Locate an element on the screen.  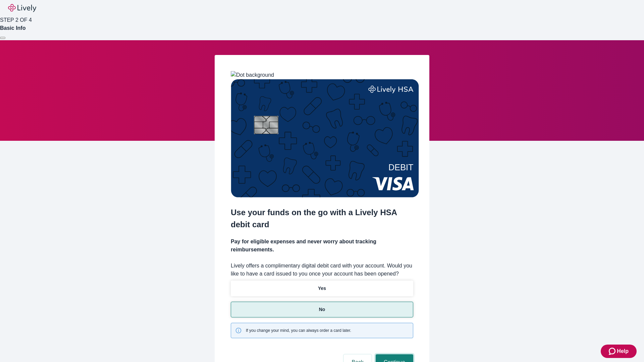
svg: Zendesk support icon is located at coordinates (613, 351).